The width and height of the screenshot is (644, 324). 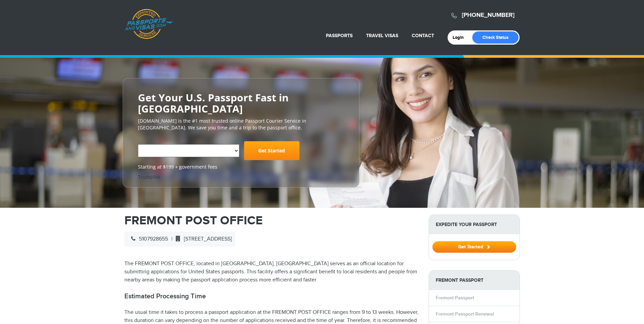 What do you see at coordinates (474, 247) in the screenshot?
I see `button: Get Started` at bounding box center [474, 247].